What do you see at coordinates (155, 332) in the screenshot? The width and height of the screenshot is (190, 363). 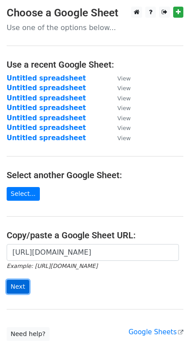 I see `a: Google Sheets` at bounding box center [155, 332].